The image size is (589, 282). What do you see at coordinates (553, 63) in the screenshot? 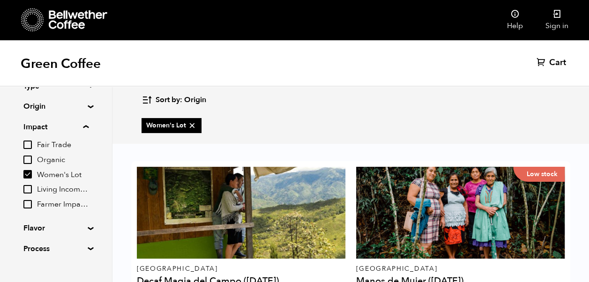
I see `a: Cart` at bounding box center [553, 63].